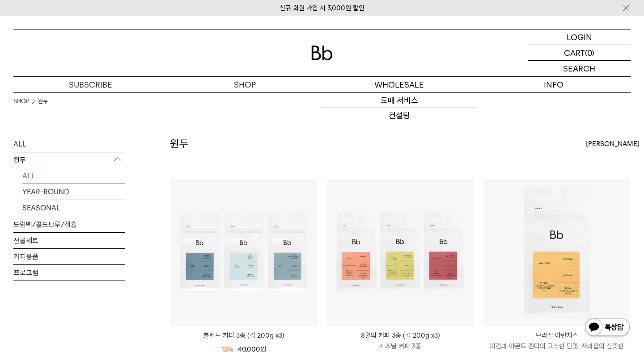  What do you see at coordinates (590, 53) in the screenshot?
I see `p: (0)` at bounding box center [590, 53].